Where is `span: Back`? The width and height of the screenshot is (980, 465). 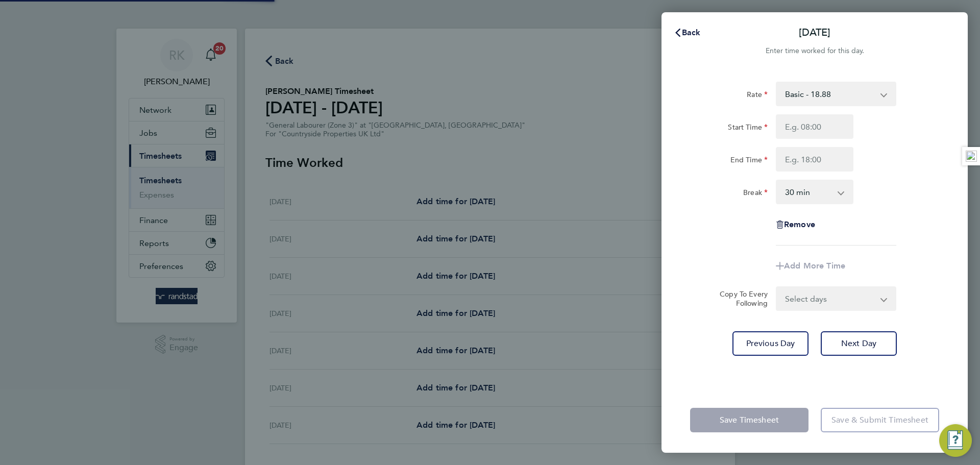
span: Back is located at coordinates (691, 32).